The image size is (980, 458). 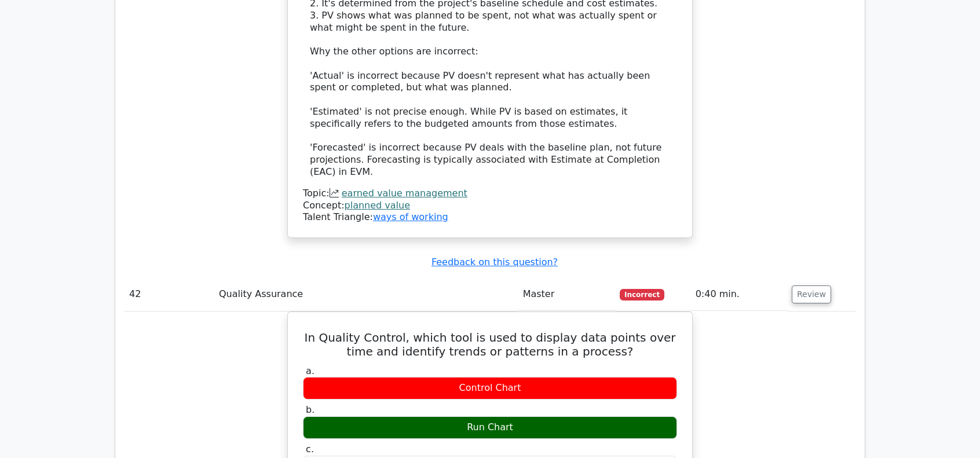 What do you see at coordinates (310, 449) in the screenshot?
I see `span: c.` at bounding box center [310, 449].